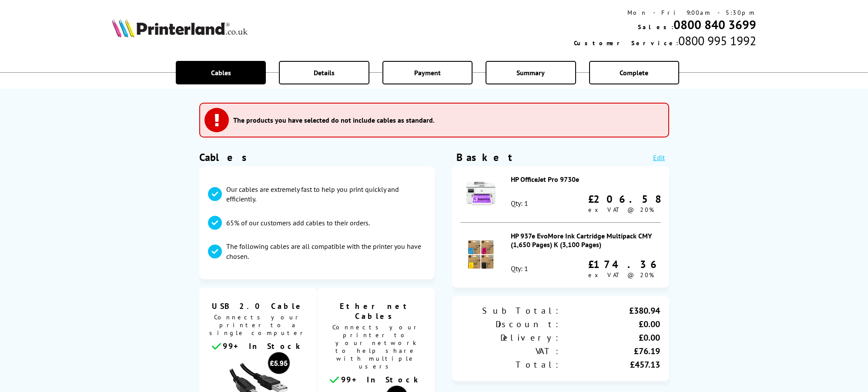  What do you see at coordinates (610, 311) in the screenshot?
I see `div: £380.94` at bounding box center [610, 311].